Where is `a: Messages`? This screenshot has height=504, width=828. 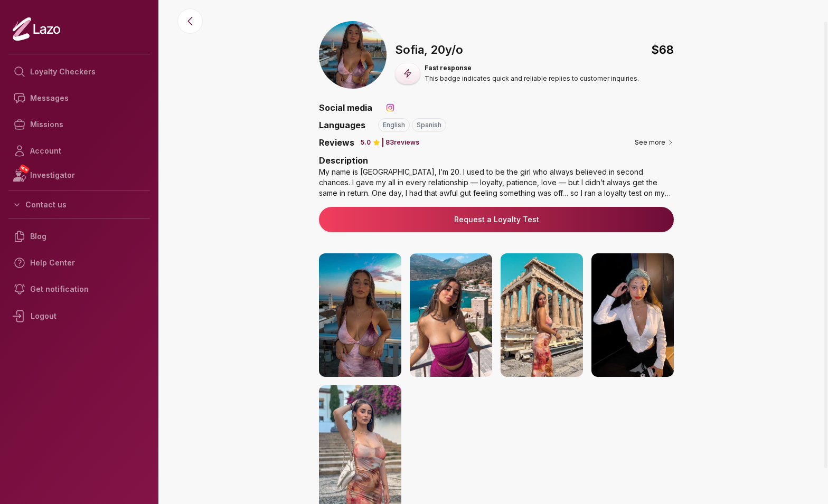
a: Messages is located at coordinates (79, 98).